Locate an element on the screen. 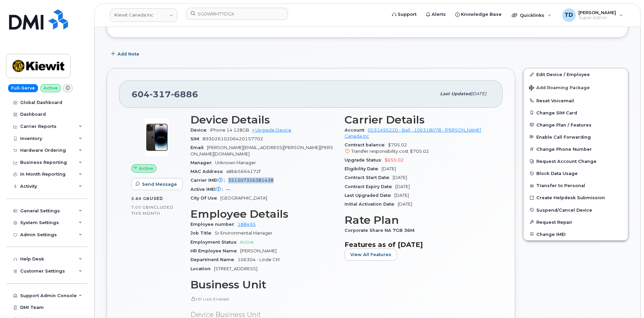 The height and width of the screenshot is (318, 644). button: Add Note is located at coordinates (126, 54).